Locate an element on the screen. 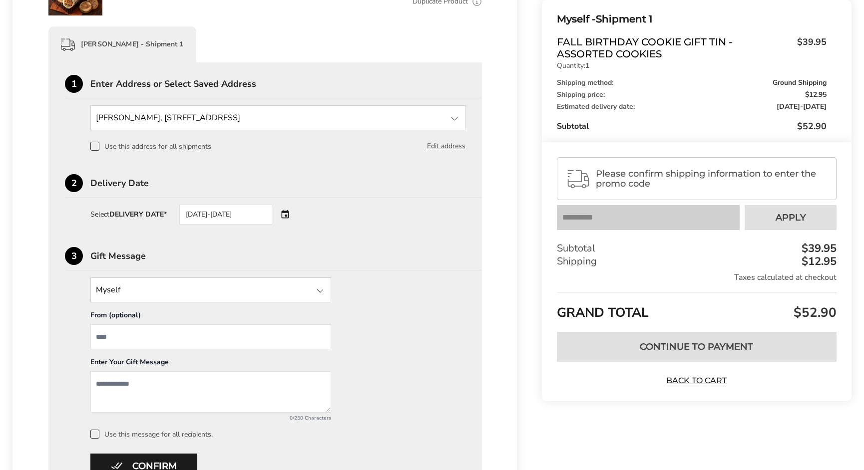 This screenshot has width=864, height=470. span: Apply is located at coordinates (791, 218).